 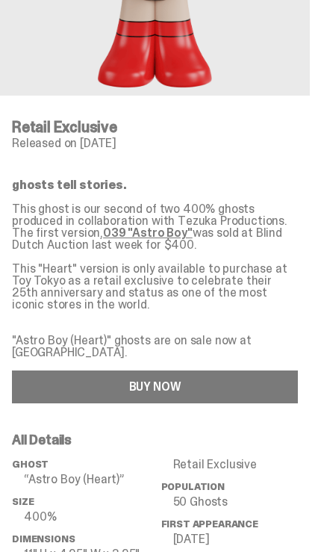 What do you see at coordinates (30, 464) in the screenshot?
I see `span: ghost` at bounding box center [30, 464].